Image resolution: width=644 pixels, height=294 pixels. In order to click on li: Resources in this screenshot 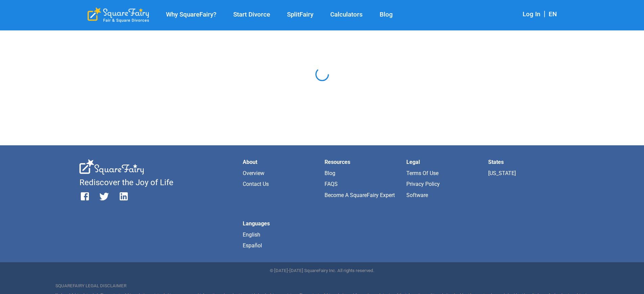, I will do `click(363, 162)`.